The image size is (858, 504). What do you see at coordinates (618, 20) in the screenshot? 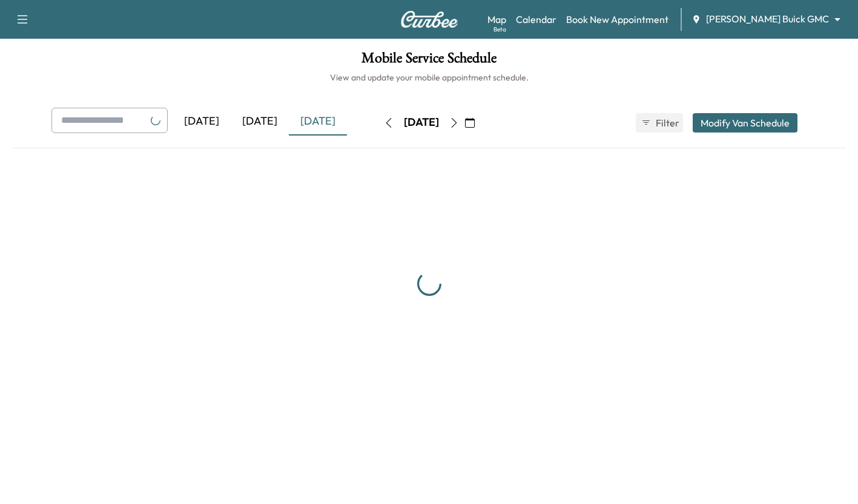
I see `a: Book New Appointment` at bounding box center [618, 20].